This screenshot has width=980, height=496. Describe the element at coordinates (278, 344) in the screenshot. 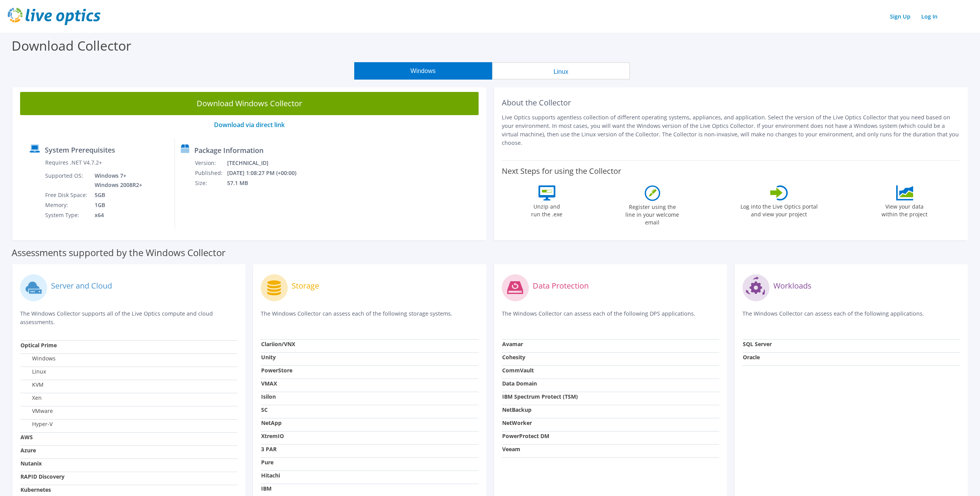

I see `strong: Clariion/VNX` at that location.